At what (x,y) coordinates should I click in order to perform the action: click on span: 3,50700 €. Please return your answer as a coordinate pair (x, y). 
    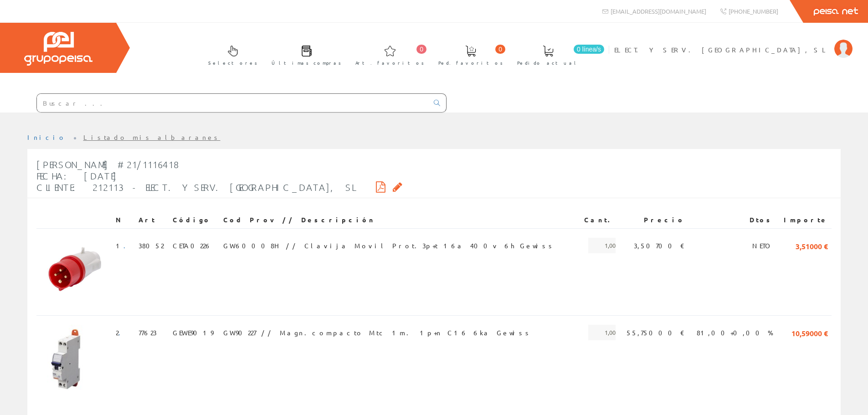
    Looking at the image, I should click on (659, 246).